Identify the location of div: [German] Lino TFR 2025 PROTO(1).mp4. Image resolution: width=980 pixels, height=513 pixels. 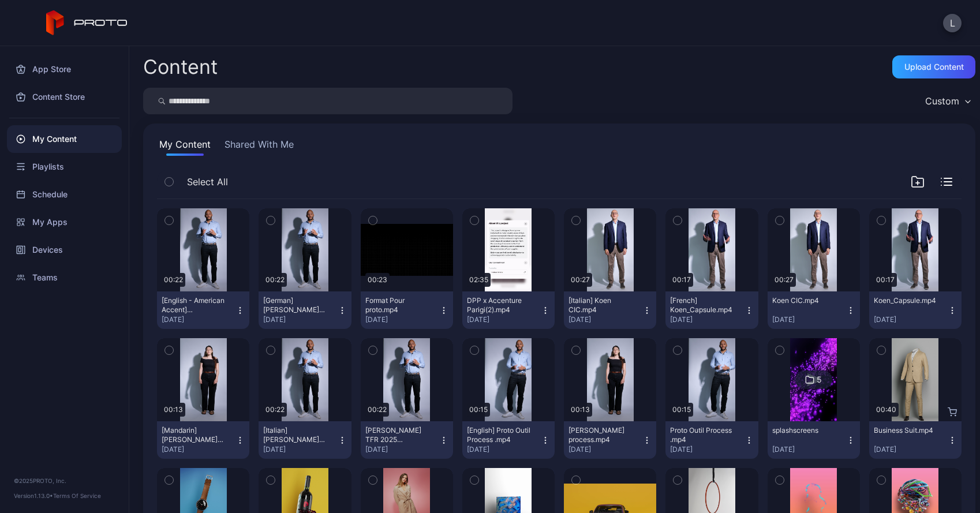
(295, 306).